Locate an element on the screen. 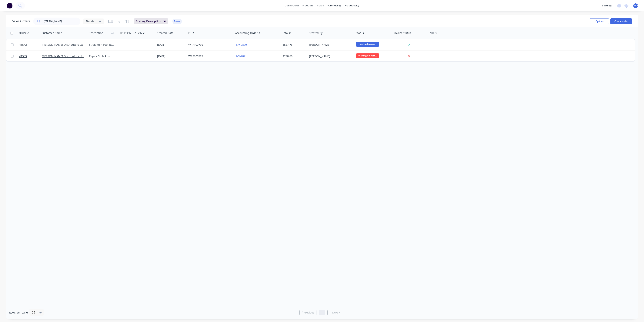  a: INV-2871 is located at coordinates (241, 56).